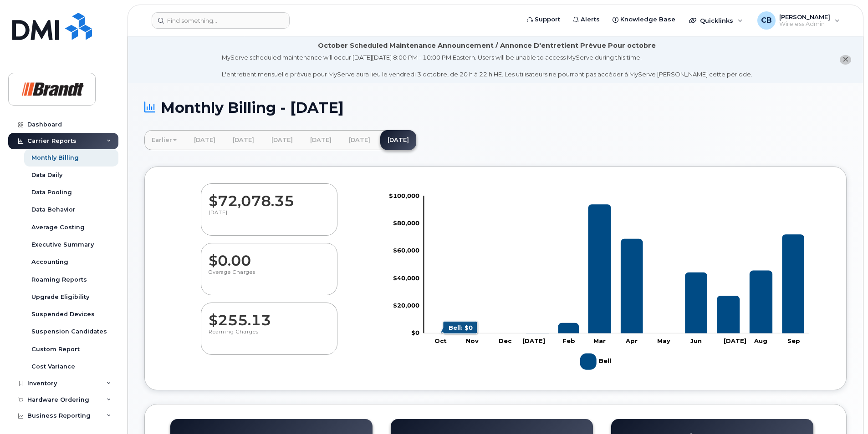 The width and height of the screenshot is (868, 434). What do you see at coordinates (761, 342) in the screenshot?
I see `tspan: Aug` at bounding box center [761, 342].